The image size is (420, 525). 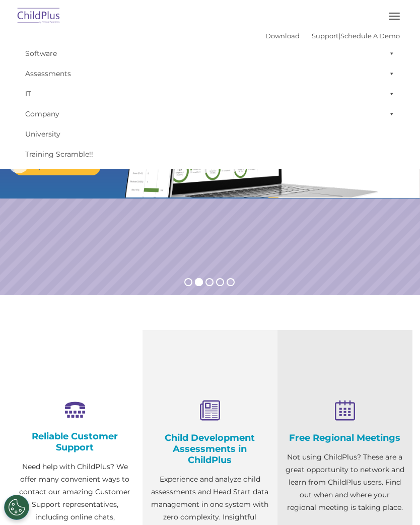 I want to click on h4: Child Development Assessments in ChildPlus, so click(x=210, y=449).